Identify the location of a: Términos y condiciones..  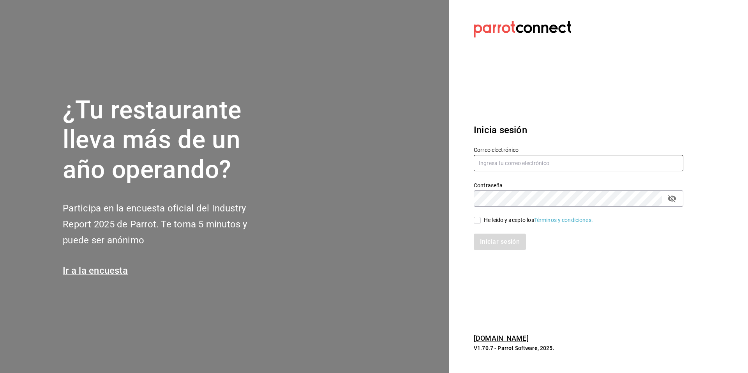
(563, 220).